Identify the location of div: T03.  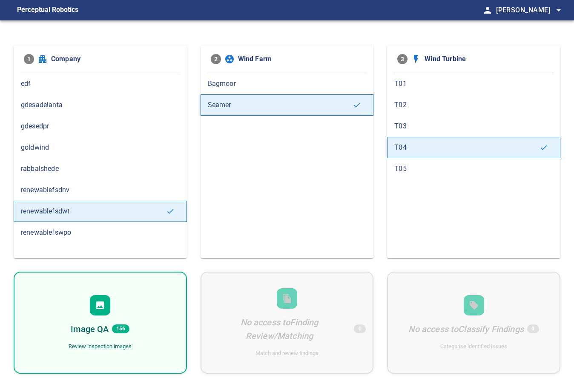
(473, 126).